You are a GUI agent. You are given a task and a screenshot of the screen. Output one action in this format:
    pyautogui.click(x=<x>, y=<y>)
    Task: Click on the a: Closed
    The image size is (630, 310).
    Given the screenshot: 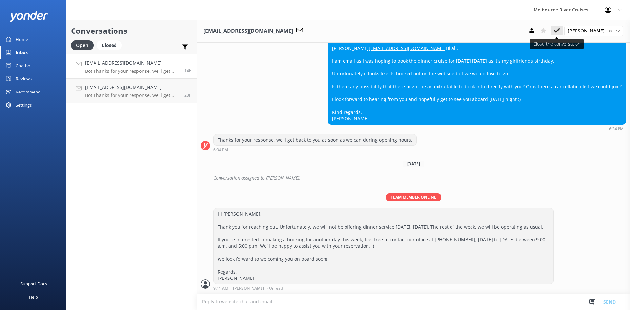 What is the action you would take?
    pyautogui.click(x=111, y=45)
    